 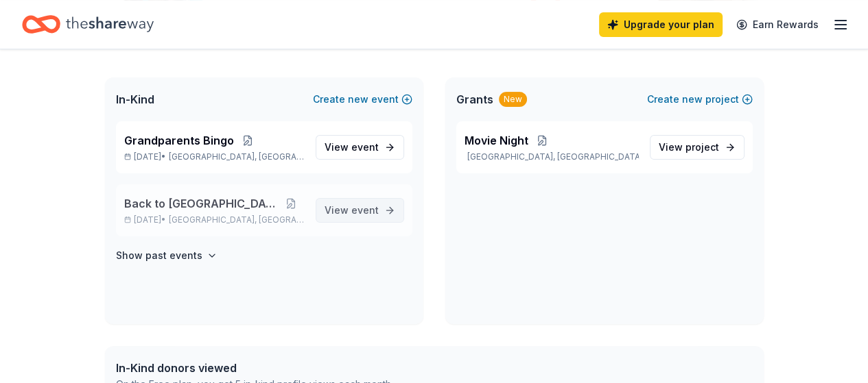 What do you see at coordinates (496, 140) in the screenshot?
I see `span: Movie Night` at bounding box center [496, 140].